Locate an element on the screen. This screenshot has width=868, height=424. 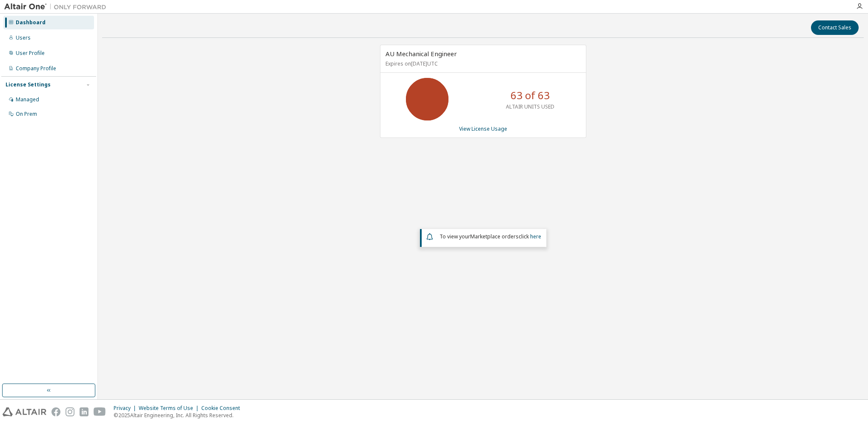
span: To view your click is located at coordinates (490, 236).